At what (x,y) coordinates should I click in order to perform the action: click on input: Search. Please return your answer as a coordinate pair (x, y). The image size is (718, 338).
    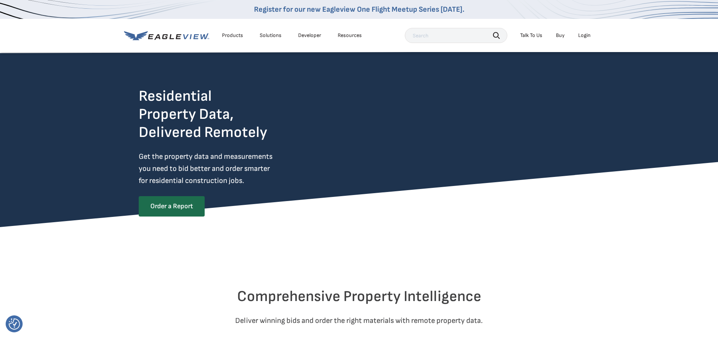
    Looking at the image, I should click on (456, 35).